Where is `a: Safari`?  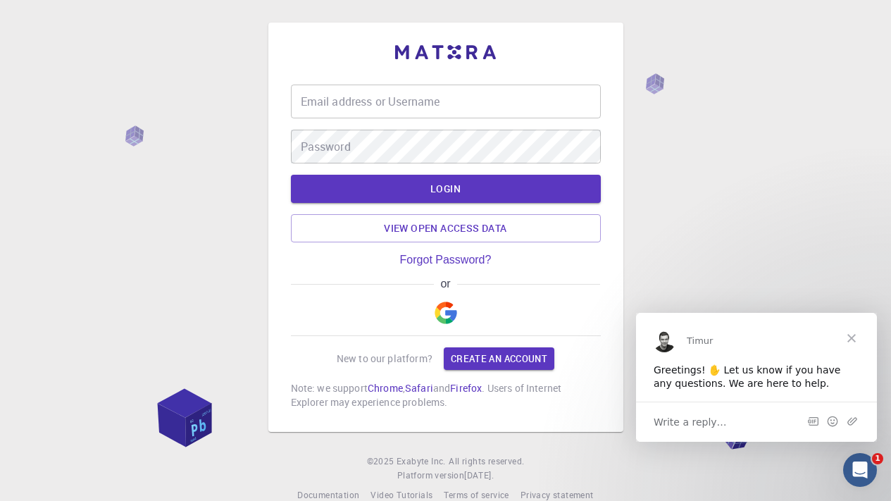
a: Safari is located at coordinates (419, 387).